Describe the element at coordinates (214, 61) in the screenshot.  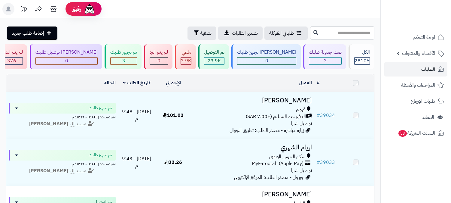
I see `div: 23859` at that location.